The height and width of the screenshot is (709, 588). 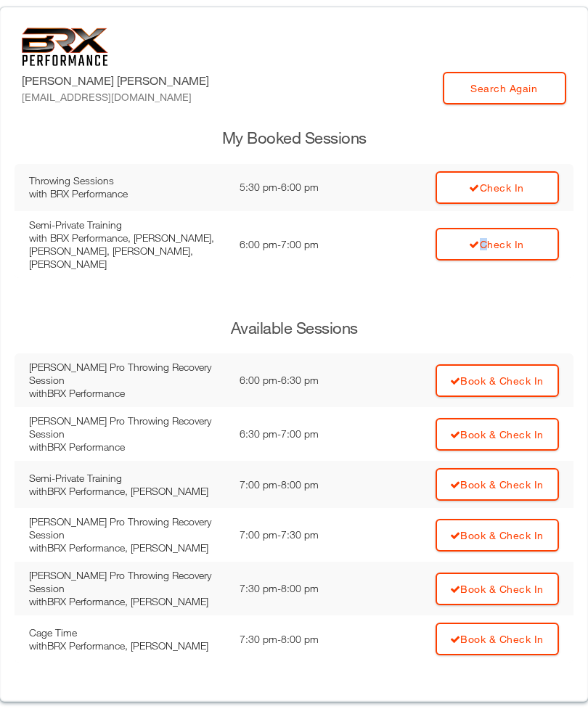 I want to click on h3: Available Sessions, so click(x=294, y=328).